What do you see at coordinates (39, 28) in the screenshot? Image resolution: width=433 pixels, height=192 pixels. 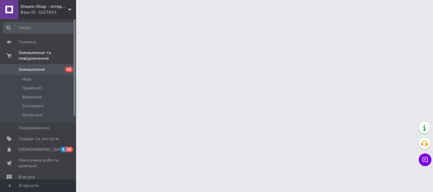 I see `input: Пошук` at bounding box center [39, 28].